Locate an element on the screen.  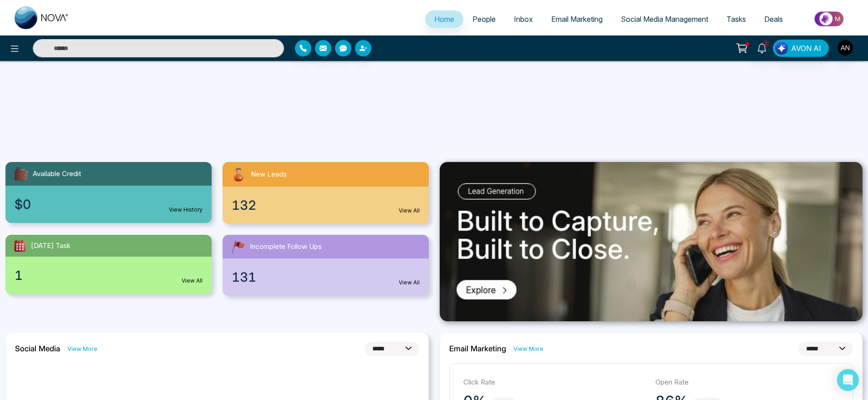
img: Market-place.gif is located at coordinates (830, 19).